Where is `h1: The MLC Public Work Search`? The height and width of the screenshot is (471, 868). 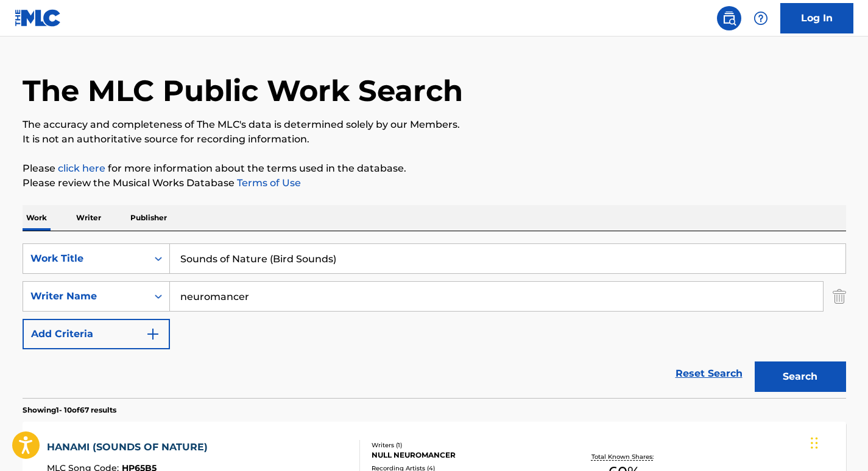 h1: The MLC Public Work Search is located at coordinates (243, 91).